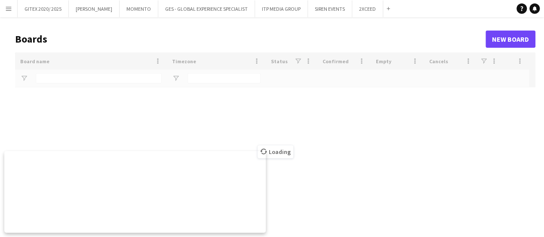 This screenshot has height=237, width=544. I want to click on button: 2XCEED, so click(368, 9).